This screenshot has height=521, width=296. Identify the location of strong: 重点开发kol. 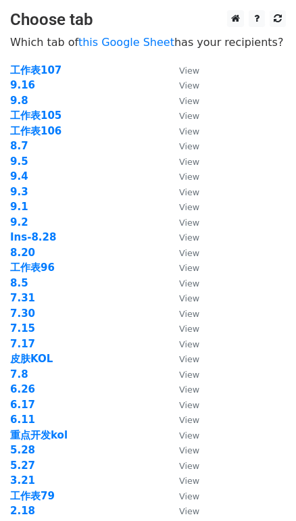
(39, 435).